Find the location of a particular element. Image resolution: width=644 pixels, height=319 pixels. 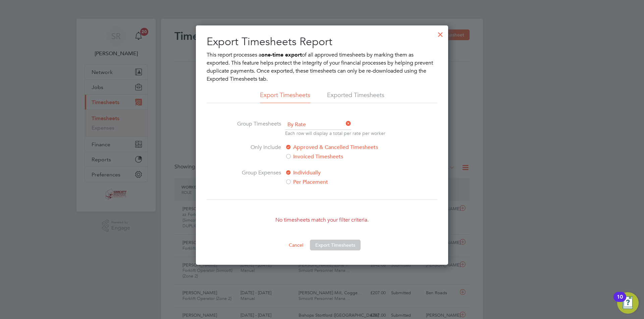

label: Invoiced Timesheets is located at coordinates (341, 156).